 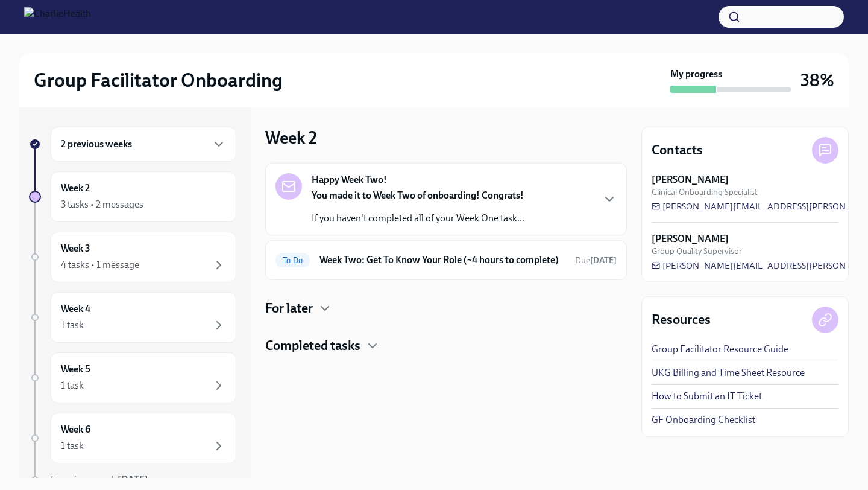 I want to click on span: Group Quality Supervisor, so click(x=697, y=251).